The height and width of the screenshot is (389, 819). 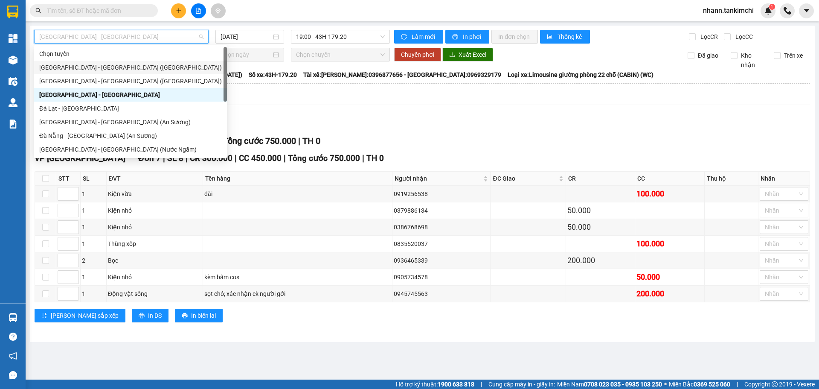 I want to click on div: 0835520037, so click(x=441, y=244).